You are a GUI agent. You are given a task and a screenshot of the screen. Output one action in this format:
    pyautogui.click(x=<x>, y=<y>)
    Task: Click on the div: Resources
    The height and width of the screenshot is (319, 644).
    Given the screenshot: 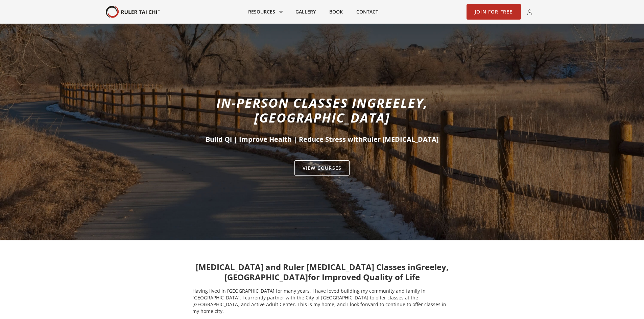 What is the action you would take?
    pyautogui.click(x=265, y=12)
    